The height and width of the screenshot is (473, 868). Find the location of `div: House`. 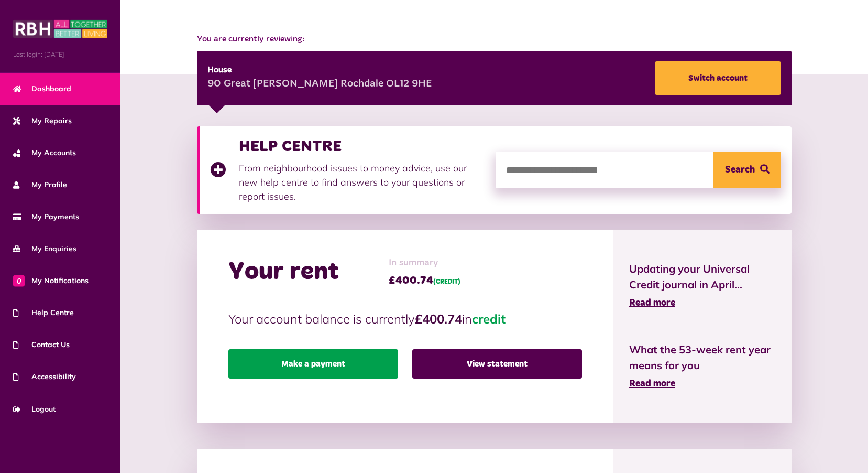

div: House is located at coordinates (320, 70).